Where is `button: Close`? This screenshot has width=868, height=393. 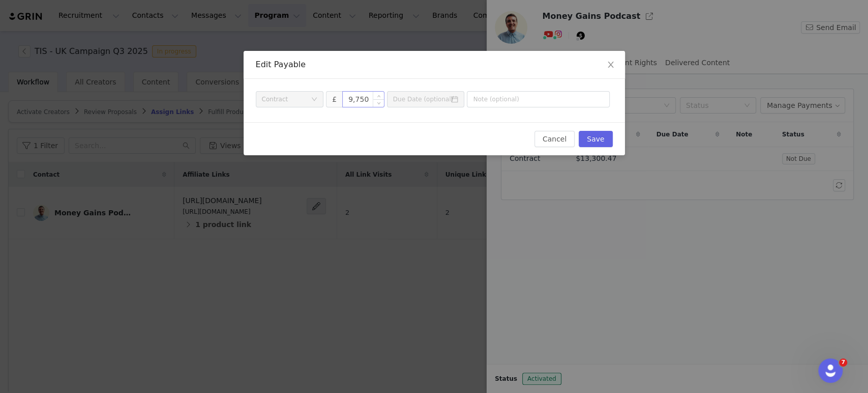
button: Close is located at coordinates (611, 65).